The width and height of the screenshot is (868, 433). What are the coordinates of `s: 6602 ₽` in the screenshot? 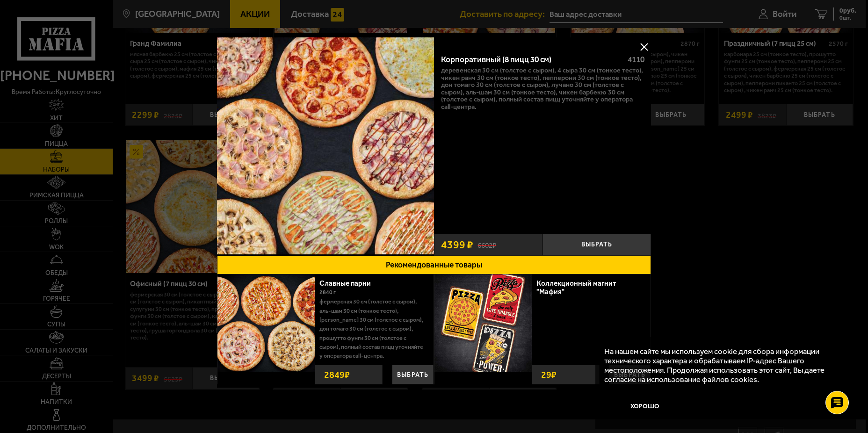 It's located at (487, 245).